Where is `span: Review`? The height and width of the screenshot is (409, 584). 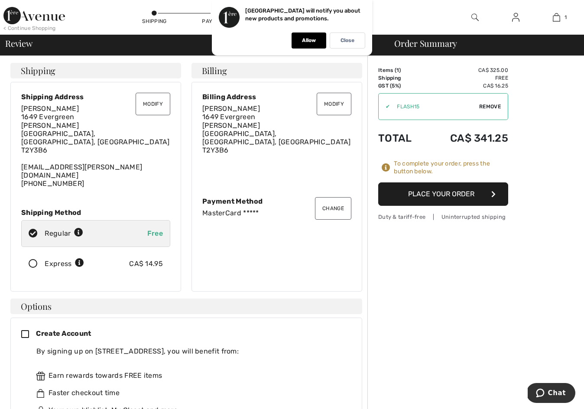 span: Review is located at coordinates (19, 43).